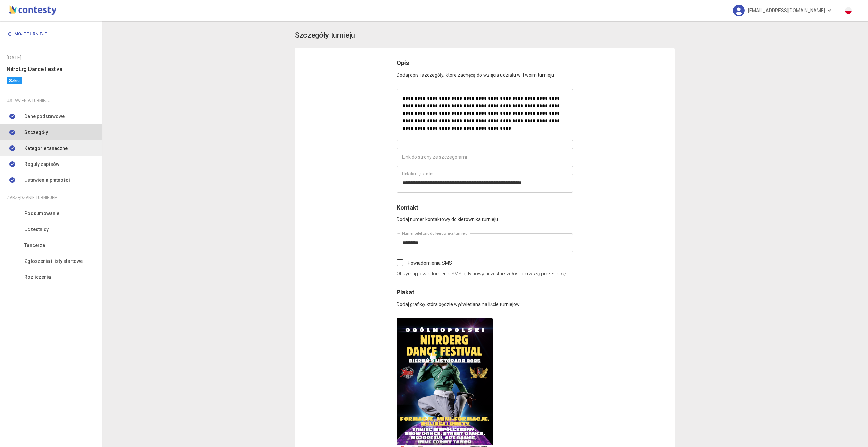  Describe the element at coordinates (485, 74) in the screenshot. I see `p: Dodaj opis i szczegóły, które zachęcą do wzięcia udziału w Twoim turnieju` at that location.